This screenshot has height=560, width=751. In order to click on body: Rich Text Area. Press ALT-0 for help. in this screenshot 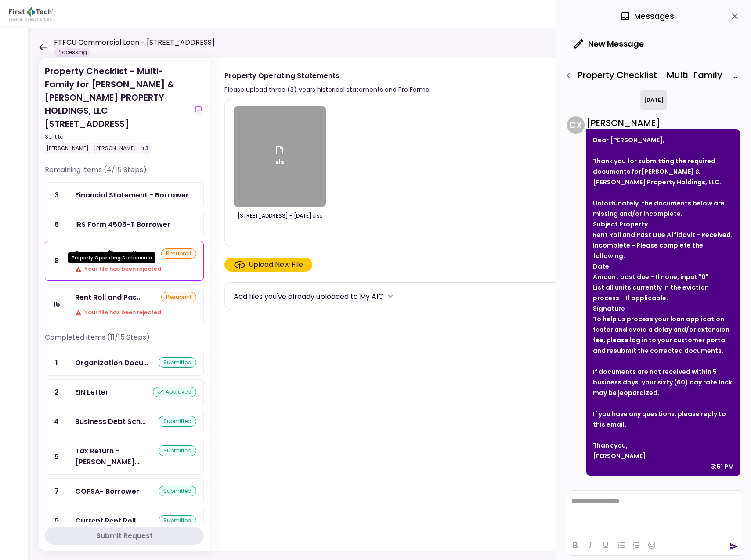, I will do `click(87, 11)`.